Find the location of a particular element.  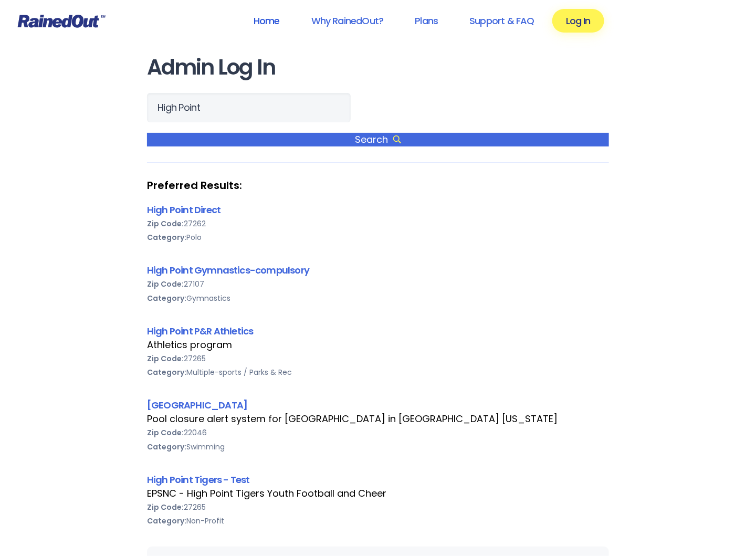

a: High Point Direct is located at coordinates (184, 210).